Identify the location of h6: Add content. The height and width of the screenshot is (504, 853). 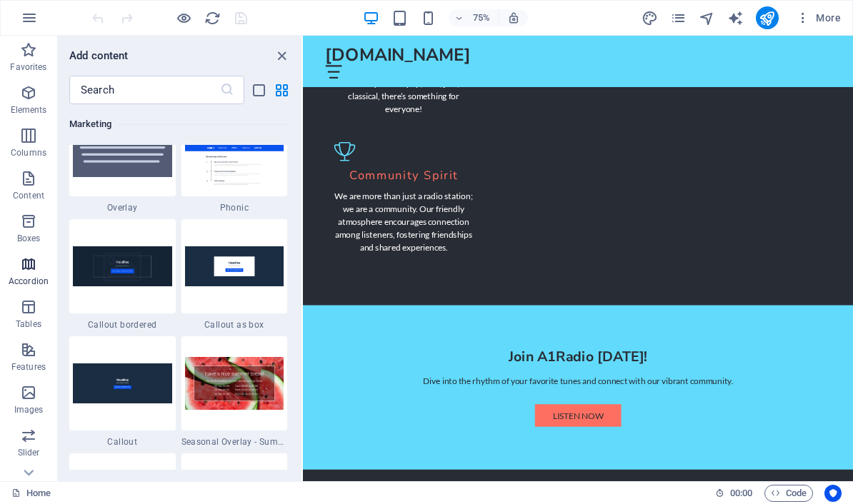
(99, 55).